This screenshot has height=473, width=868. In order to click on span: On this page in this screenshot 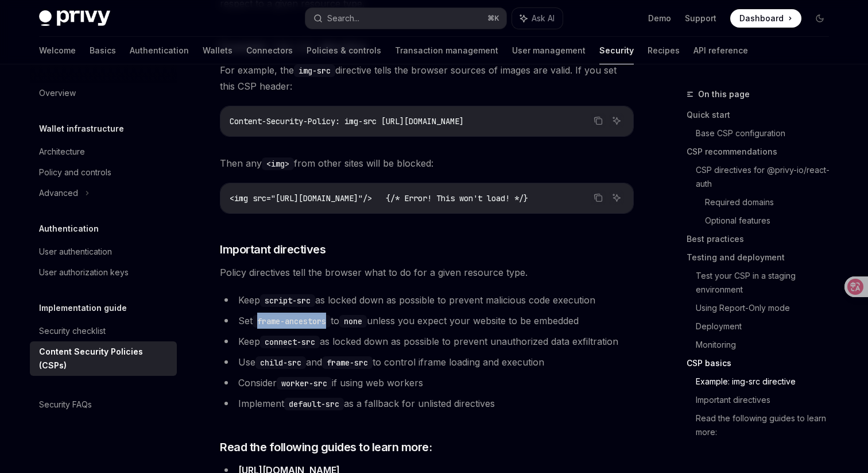, I will do `click(724, 94)`.